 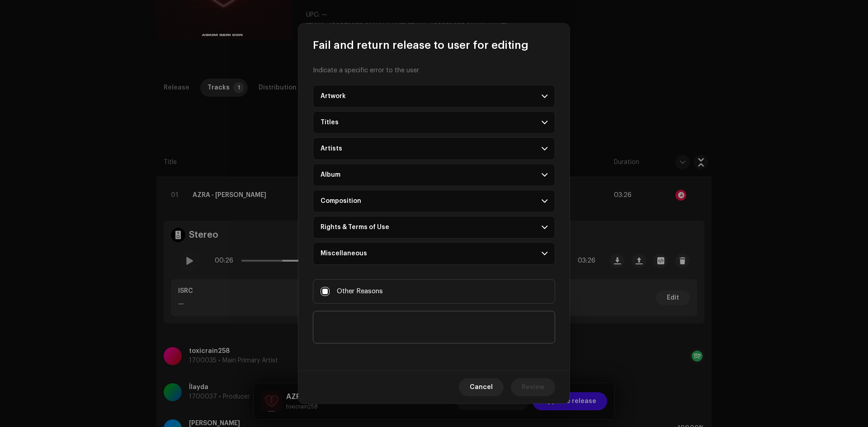 I want to click on p-accordion-header: Artists, so click(x=434, y=148).